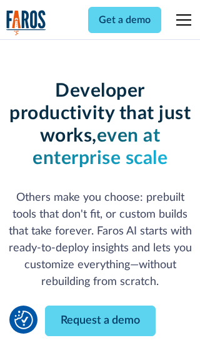  I want to click on div: menu, so click(181, 20).